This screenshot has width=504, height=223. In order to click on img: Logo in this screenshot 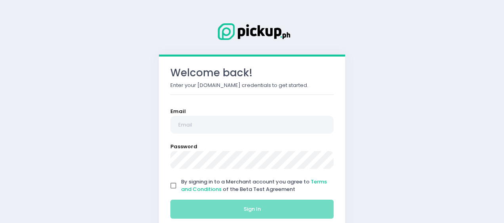, I will do `click(252, 32)`.